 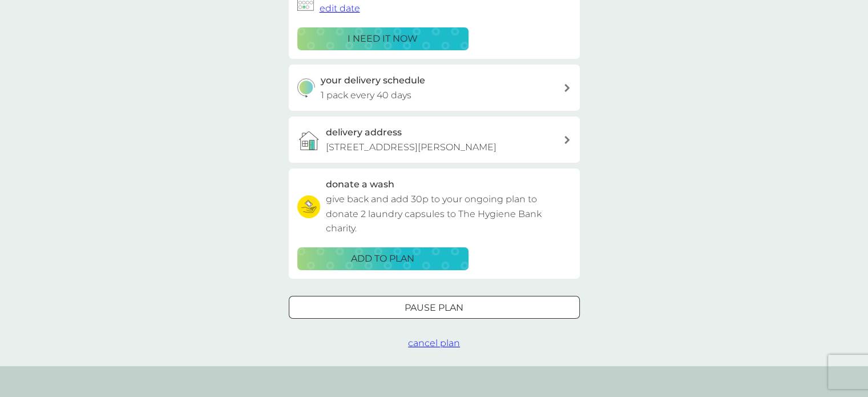 I want to click on p: give back and add 30p to your ongoing plan to donate 2 laundry capsules to The Hygiene Bank charity., so click(x=448, y=214).